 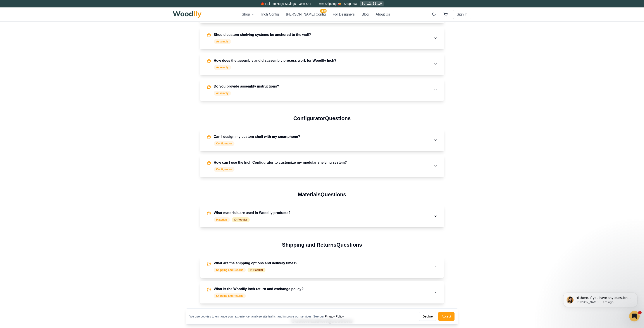 What do you see at coordinates (322, 245) in the screenshot?
I see `h3: Shipping and Returns Questions` at bounding box center [322, 245].